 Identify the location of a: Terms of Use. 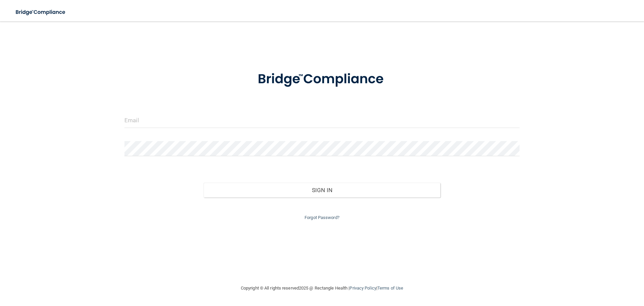
(390, 288).